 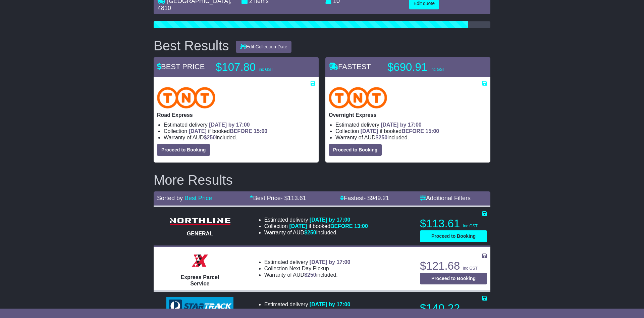 I want to click on a: Best Price, so click(x=198, y=198).